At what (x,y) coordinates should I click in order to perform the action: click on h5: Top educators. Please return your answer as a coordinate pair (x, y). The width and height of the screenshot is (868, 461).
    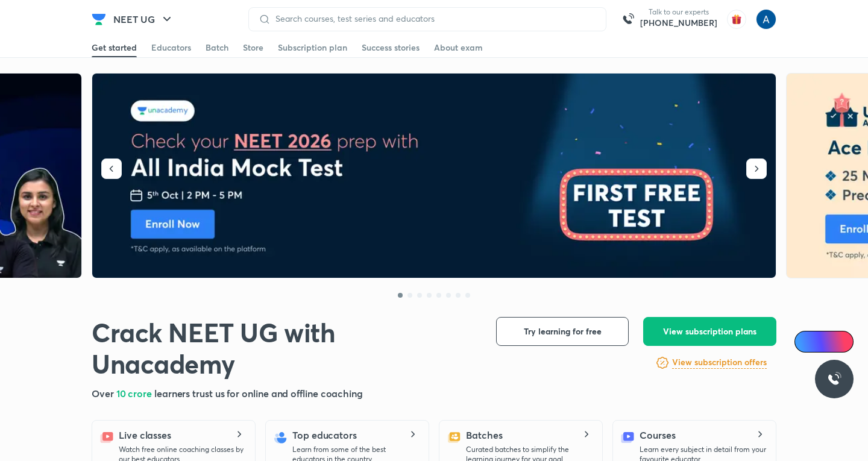
    Looking at the image, I should click on (324, 435).